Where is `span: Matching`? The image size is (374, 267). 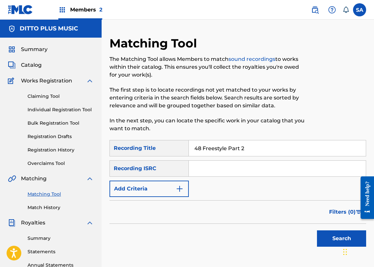
span: Matching is located at coordinates (34, 179).